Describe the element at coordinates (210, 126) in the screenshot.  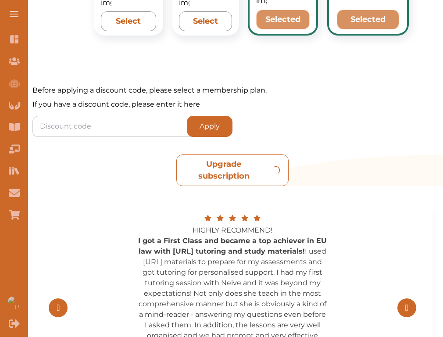
I see `div: Apply` at that location.